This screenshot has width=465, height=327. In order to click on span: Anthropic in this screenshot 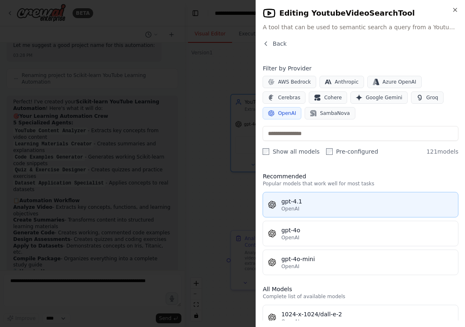, I will do `click(347, 82)`.